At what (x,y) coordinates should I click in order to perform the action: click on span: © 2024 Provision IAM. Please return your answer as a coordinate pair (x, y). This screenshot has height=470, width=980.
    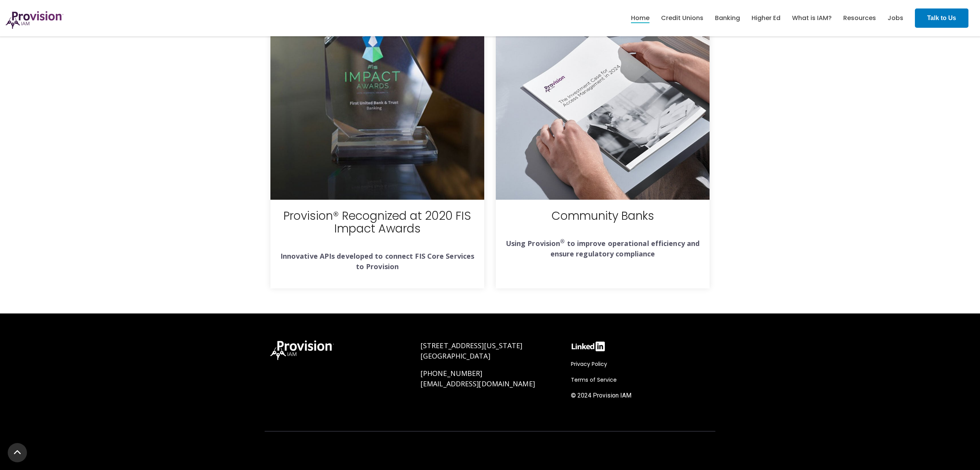
    Looking at the image, I should click on (601, 395).